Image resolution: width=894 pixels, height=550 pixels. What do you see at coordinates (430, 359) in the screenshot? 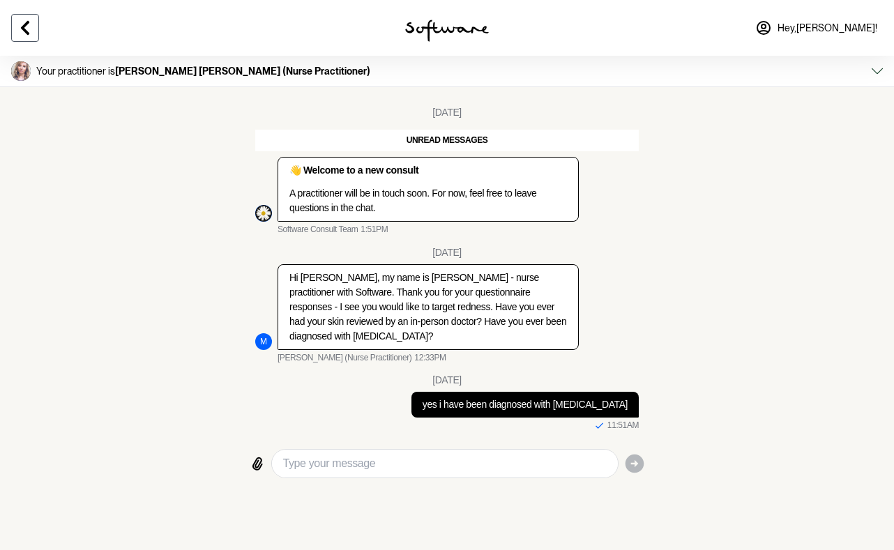
I see `time: 2025-08-10T02:33:30.085Z` at bounding box center [430, 359].